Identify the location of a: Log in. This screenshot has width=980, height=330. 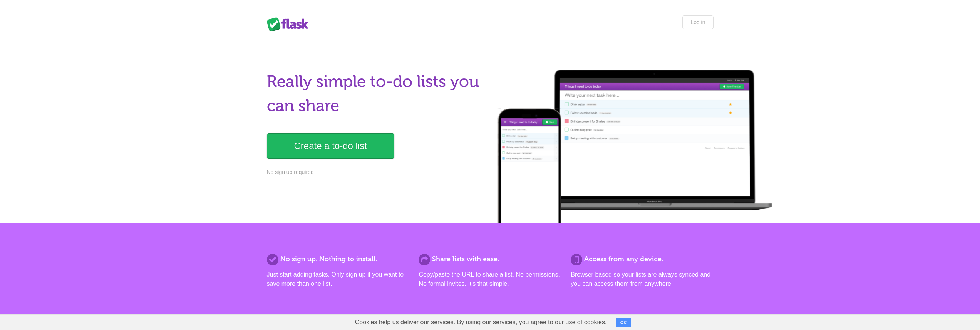
(698, 23).